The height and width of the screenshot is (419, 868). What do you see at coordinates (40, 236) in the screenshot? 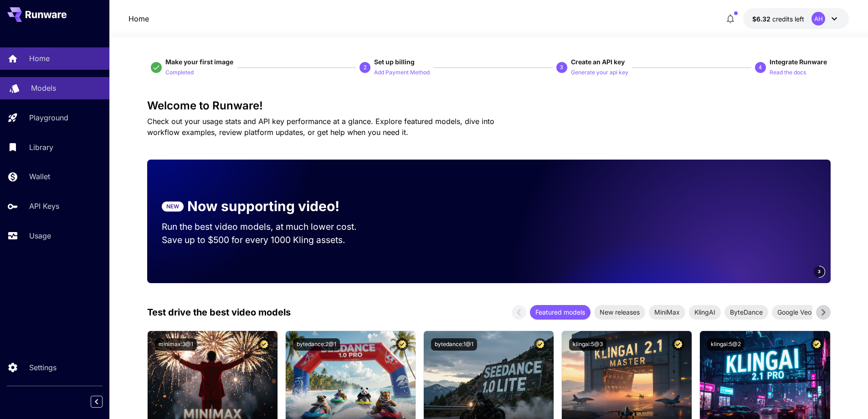
I see `p: Usage` at bounding box center [40, 236].